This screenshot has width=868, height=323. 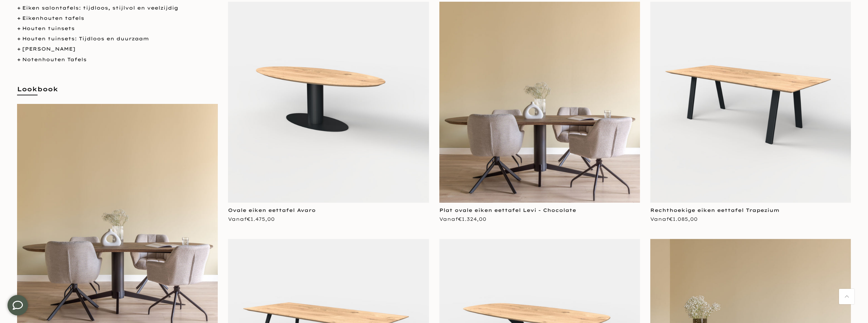 What do you see at coordinates (85, 39) in the screenshot?
I see `a: Houten tuinsets: Tijdloos en duurzaam` at bounding box center [85, 39].